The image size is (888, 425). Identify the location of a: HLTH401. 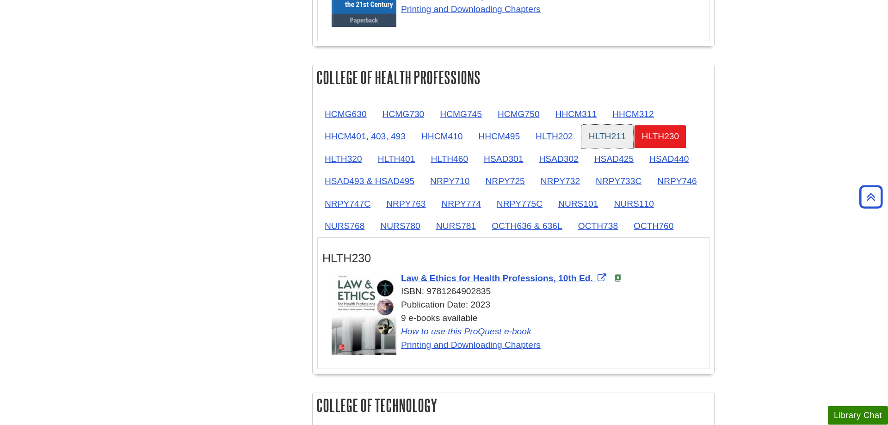
(397, 159).